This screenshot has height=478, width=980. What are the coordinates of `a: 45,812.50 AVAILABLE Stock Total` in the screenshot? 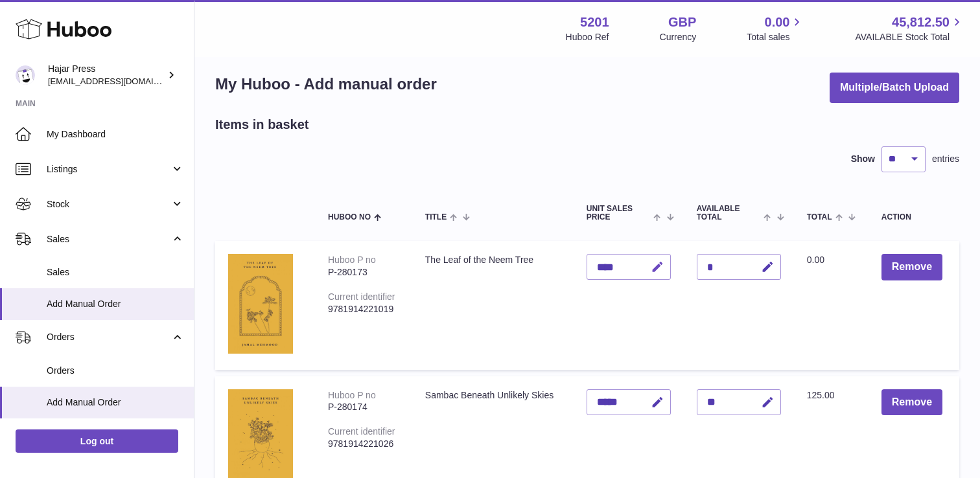 It's located at (909, 28).